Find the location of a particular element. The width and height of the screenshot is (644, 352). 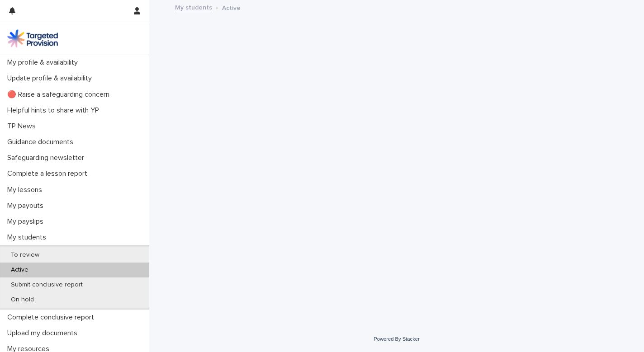

p: Submit conclusive report is located at coordinates (47, 285).